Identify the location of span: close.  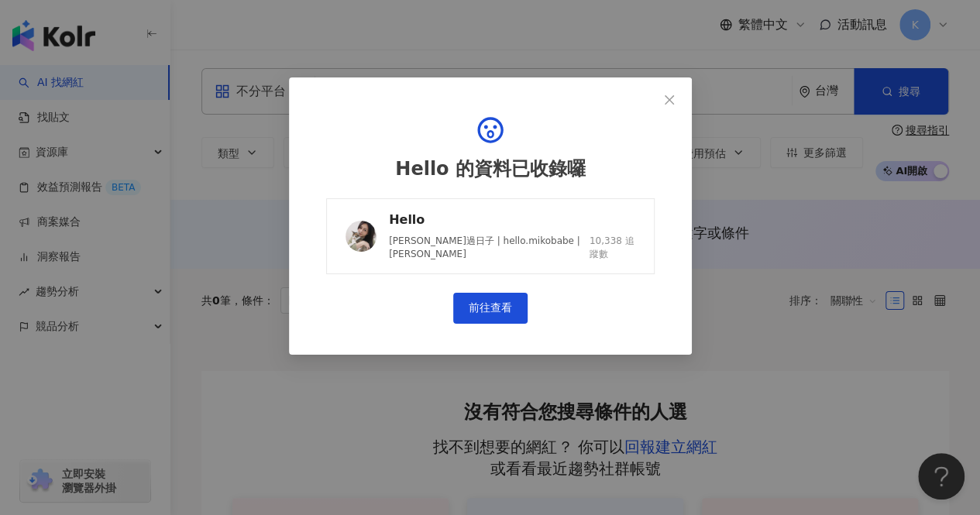
(669, 100).